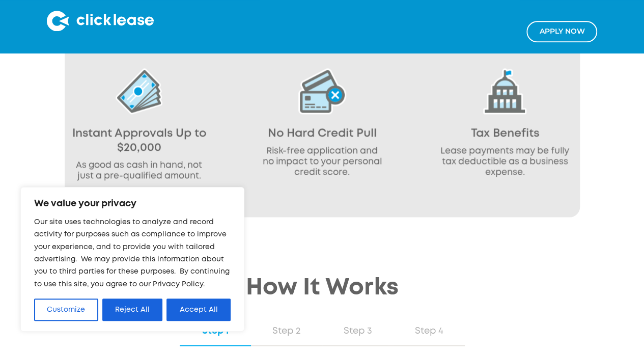 This screenshot has width=644, height=352. What do you see at coordinates (322, 161) in the screenshot?
I see `p: Risk-free application and no impact to your personal credit score.` at bounding box center [322, 161].